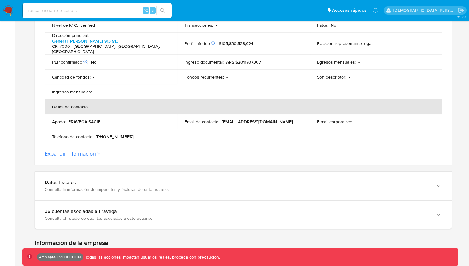 The image size is (469, 266). What do you see at coordinates (425, 10) in the screenshot?
I see `p: jesus.vallezarante@mercadolibre.com.co` at bounding box center [425, 10].